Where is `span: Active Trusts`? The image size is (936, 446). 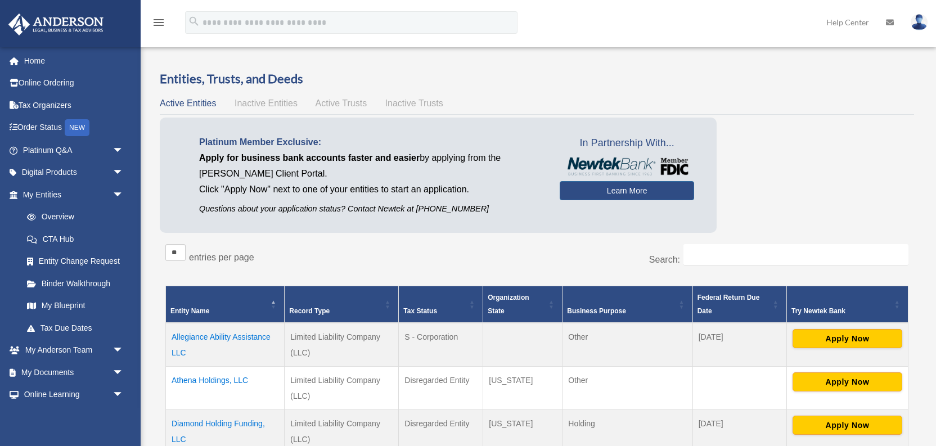 span: Active Trusts is located at coordinates (341, 103).